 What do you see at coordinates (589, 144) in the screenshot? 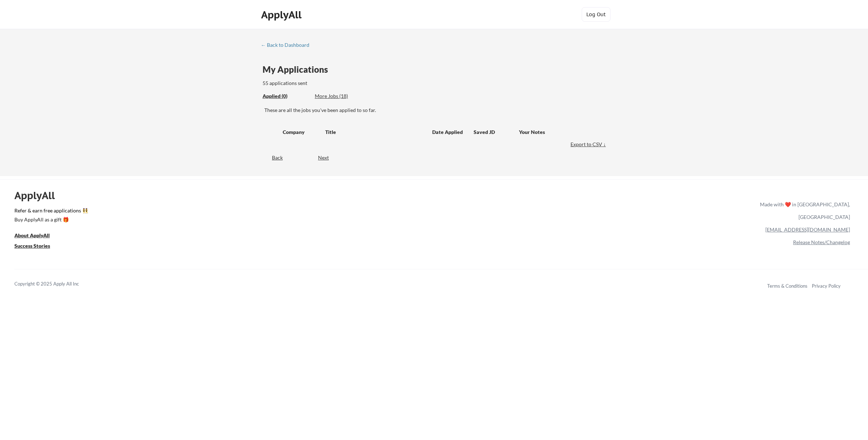
I see `div: Export to CSV ↓` at bounding box center [589, 144].